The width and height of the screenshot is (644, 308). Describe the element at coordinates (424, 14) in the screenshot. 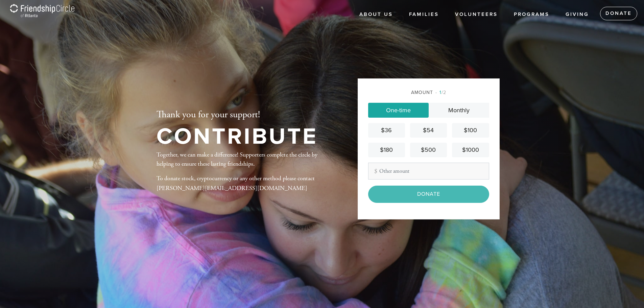

I see `a: Families` at that location.